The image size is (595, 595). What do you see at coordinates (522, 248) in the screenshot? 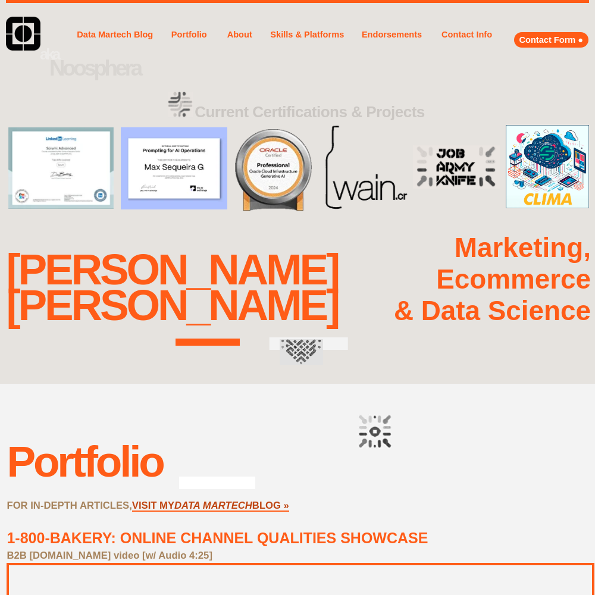
I see `strong: Marketing,` at bounding box center [522, 248].